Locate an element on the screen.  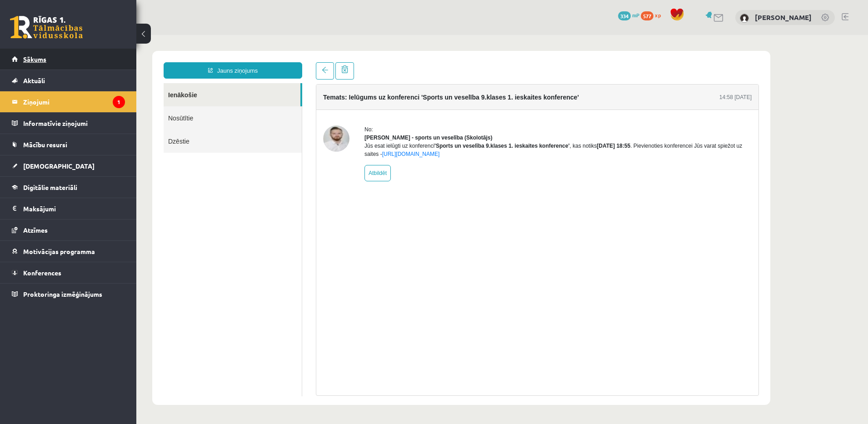
span: Digitālie materiāli is located at coordinates (50, 187).